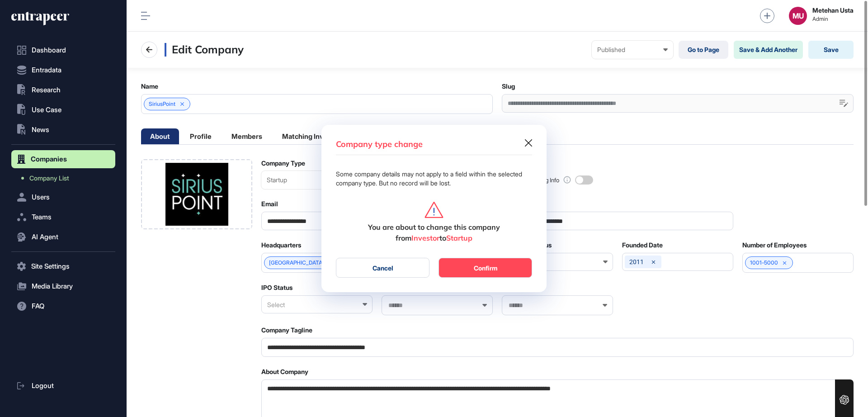  I want to click on h3: Company type change, so click(379, 144).